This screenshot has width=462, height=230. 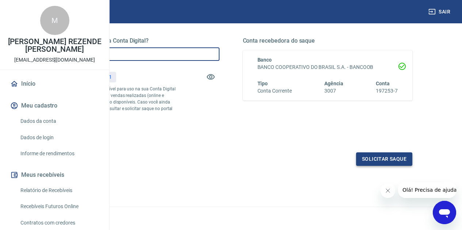 I want to click on button: Meus recebíveis, so click(x=54, y=175).